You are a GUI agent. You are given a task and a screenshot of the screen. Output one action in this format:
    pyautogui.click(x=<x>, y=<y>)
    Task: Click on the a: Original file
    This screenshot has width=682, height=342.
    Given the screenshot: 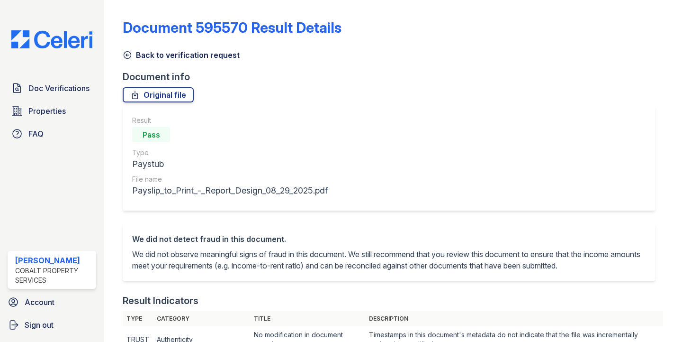 What is the action you would take?
    pyautogui.click(x=158, y=95)
    